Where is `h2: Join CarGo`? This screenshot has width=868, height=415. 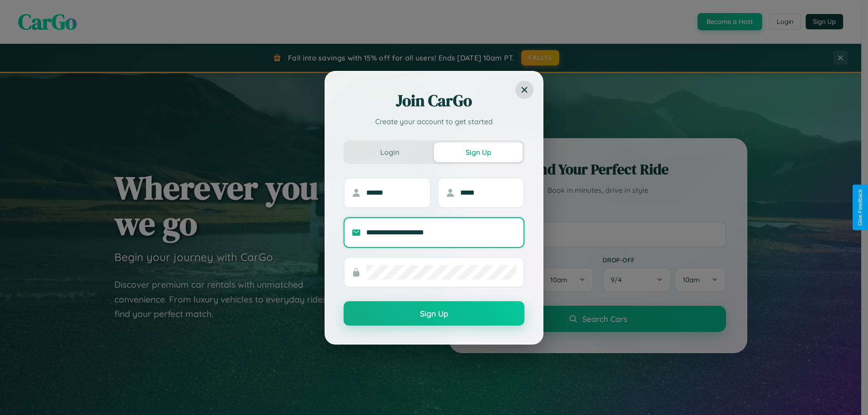 h2: Join CarGo is located at coordinates (434, 101).